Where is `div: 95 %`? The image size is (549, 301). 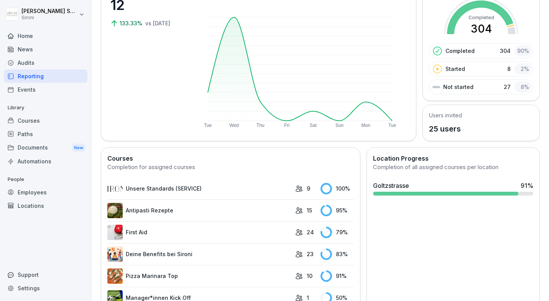 div: 95 % is located at coordinates (338, 211).